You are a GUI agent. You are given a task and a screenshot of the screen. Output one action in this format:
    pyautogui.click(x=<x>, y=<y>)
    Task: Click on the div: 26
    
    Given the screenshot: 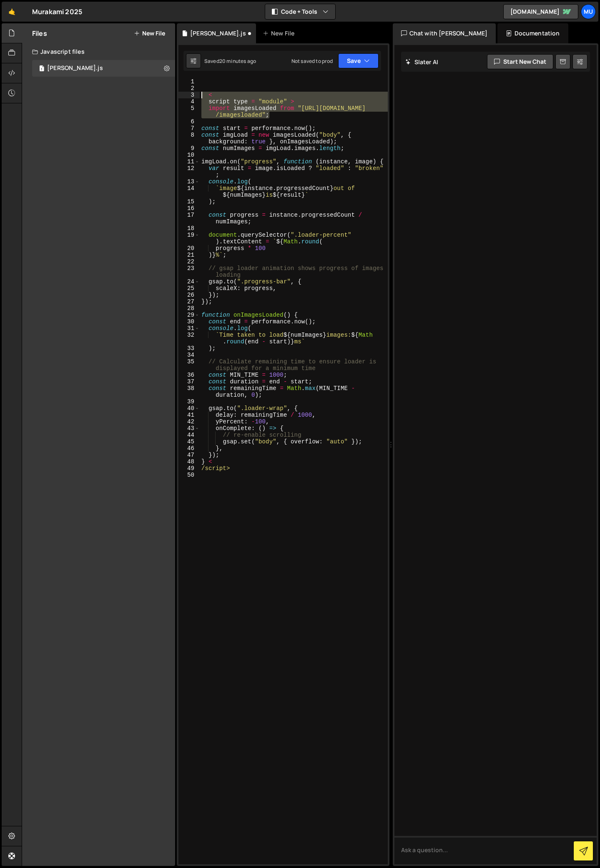 What is the action you would take?
    pyautogui.click(x=189, y=295)
    